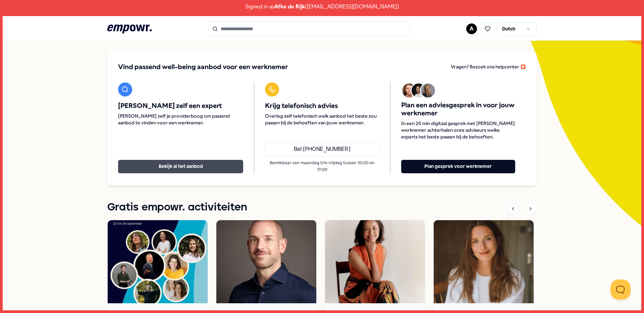 This screenshot has width=644, height=313. What do you see at coordinates (181, 167) in the screenshot?
I see `button: Bekijk al het aanbod` at bounding box center [181, 167].